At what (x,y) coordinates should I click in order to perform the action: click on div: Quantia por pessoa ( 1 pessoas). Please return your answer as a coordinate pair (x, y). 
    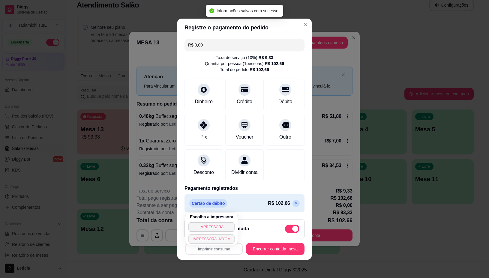
    Looking at the image, I should click on (245, 64).